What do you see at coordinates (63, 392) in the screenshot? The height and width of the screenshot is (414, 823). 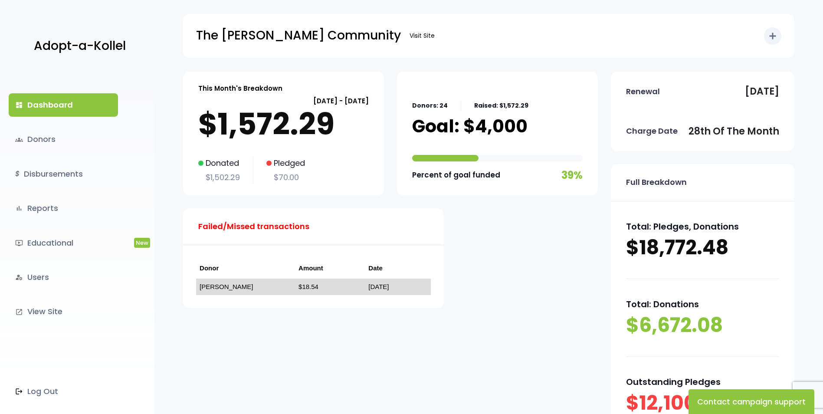 I see `a: Log Out` at bounding box center [63, 392].